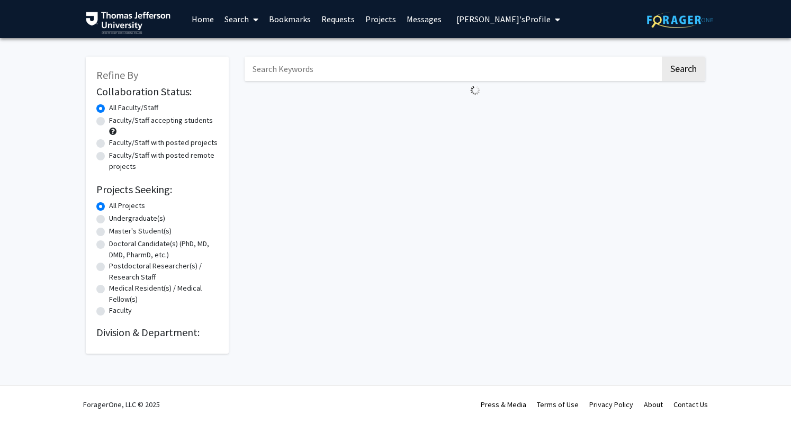 Image resolution: width=791 pixels, height=423 pixels. Describe the element at coordinates (203, 19) in the screenshot. I see `a: Home` at that location.